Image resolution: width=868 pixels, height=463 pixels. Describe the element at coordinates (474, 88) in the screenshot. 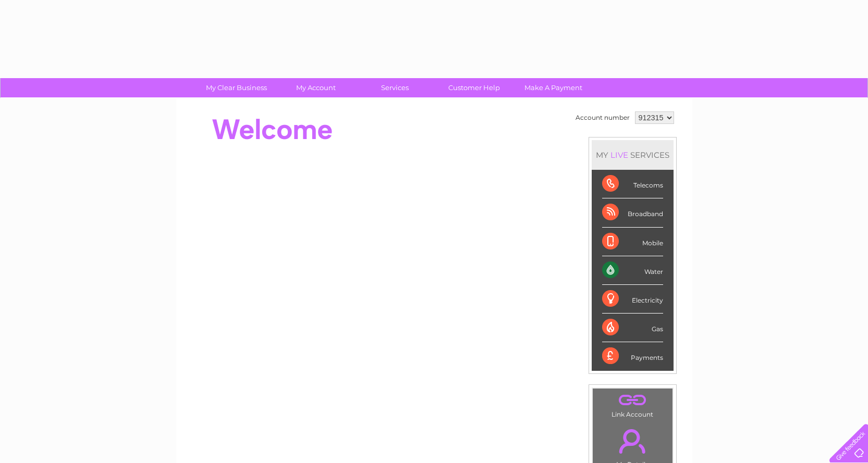

I see `a: Customer Help` at that location.